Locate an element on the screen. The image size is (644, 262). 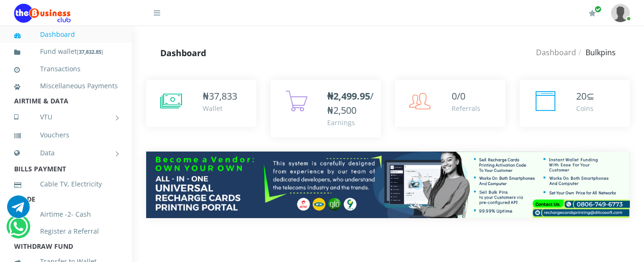
a: Transactions is located at coordinates (66, 69).